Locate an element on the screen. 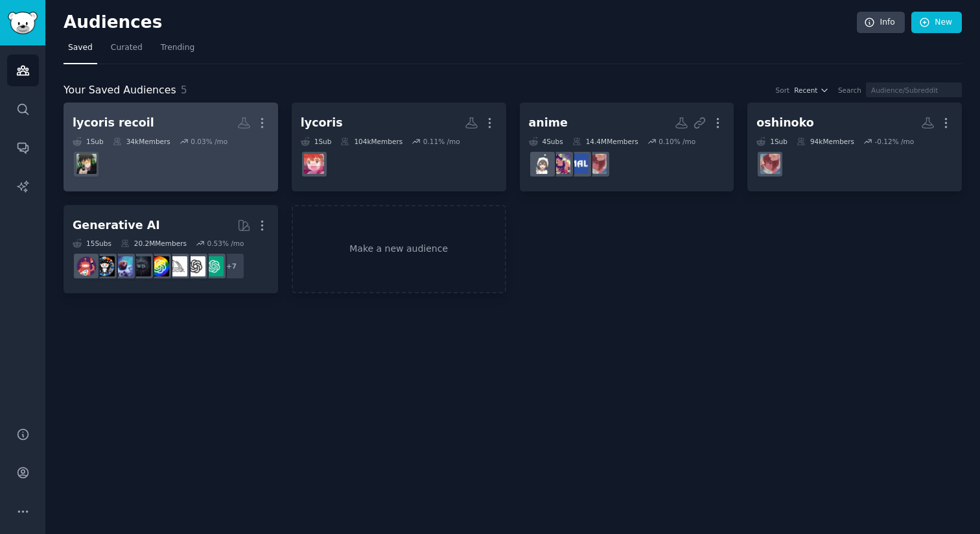 The height and width of the screenshot is (534, 980). div: 94k Members is located at coordinates (825, 142).